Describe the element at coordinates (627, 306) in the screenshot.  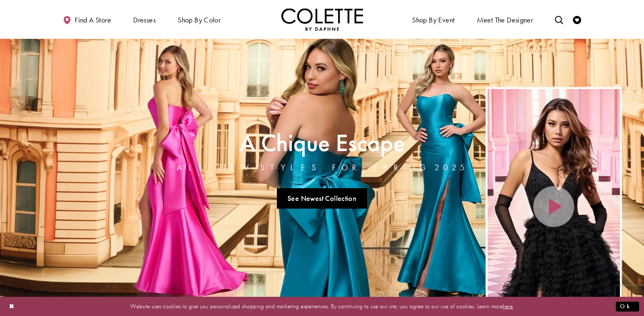
I see `button: Submit Dialog` at that location.